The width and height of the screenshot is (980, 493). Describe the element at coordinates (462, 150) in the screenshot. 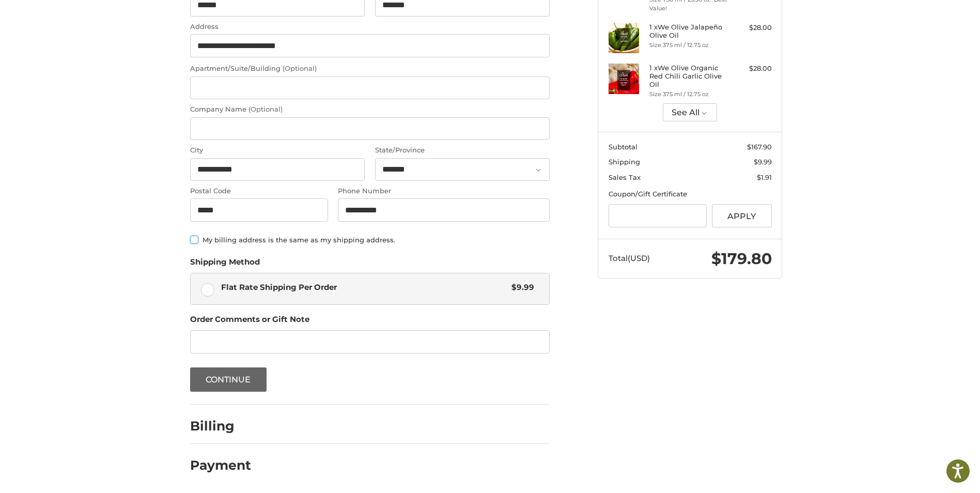

I see `label: State/Province` at that location.